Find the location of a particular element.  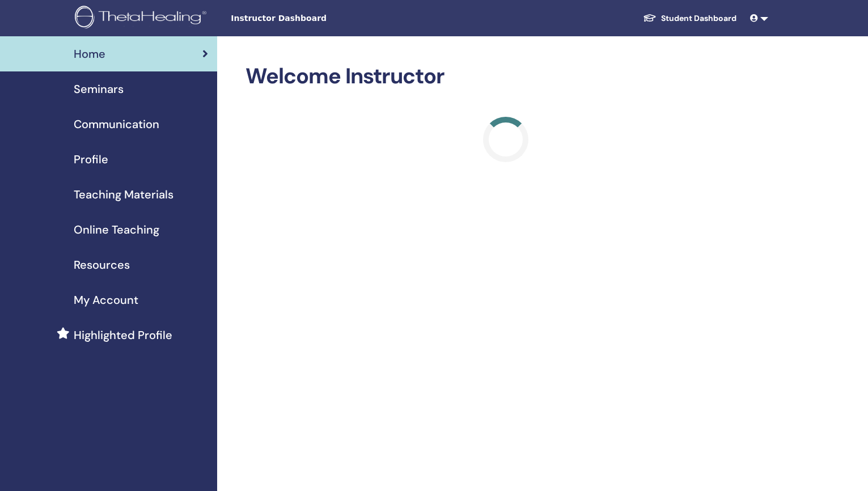

span: Profile is located at coordinates (91, 159).